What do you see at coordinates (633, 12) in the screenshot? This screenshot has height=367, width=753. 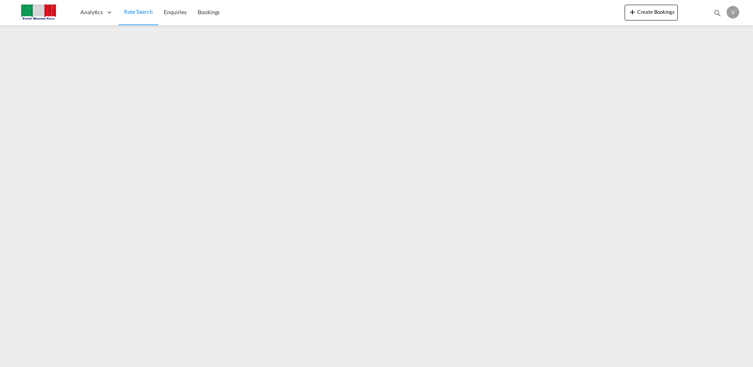 I see `md-icon: icon-plus 400-fg` at bounding box center [633, 12].